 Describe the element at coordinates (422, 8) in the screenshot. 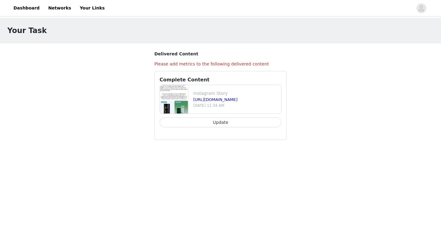

I see `div: avatar` at that location.